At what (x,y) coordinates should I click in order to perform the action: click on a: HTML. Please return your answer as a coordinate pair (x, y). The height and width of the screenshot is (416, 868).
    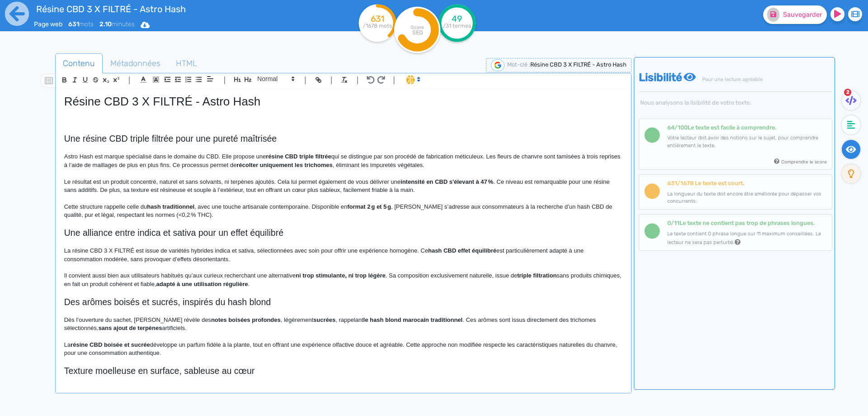
    Looking at the image, I should click on (186, 63).